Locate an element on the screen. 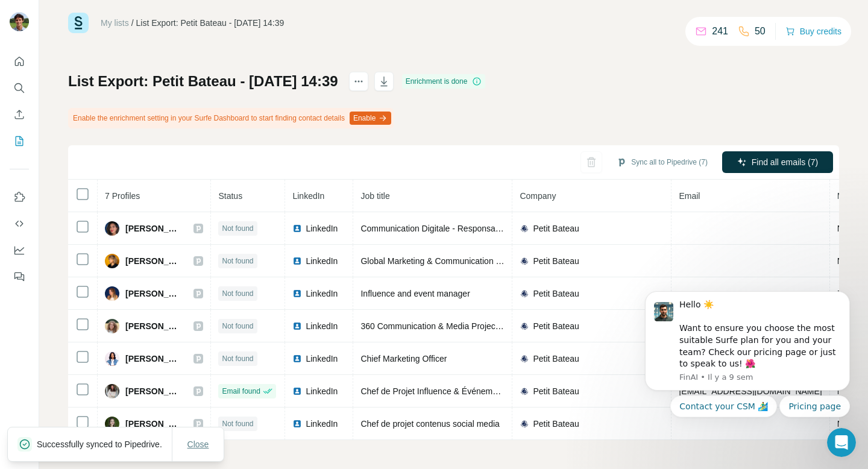 The height and width of the screenshot is (469, 868). img: Profile image for FinAI is located at coordinates (37, 39).